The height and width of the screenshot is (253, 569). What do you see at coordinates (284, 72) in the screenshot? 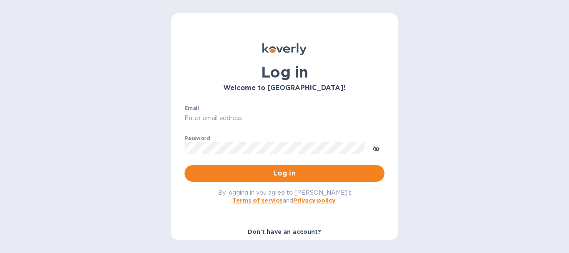
I see `h1: Log in` at bounding box center [284, 72].